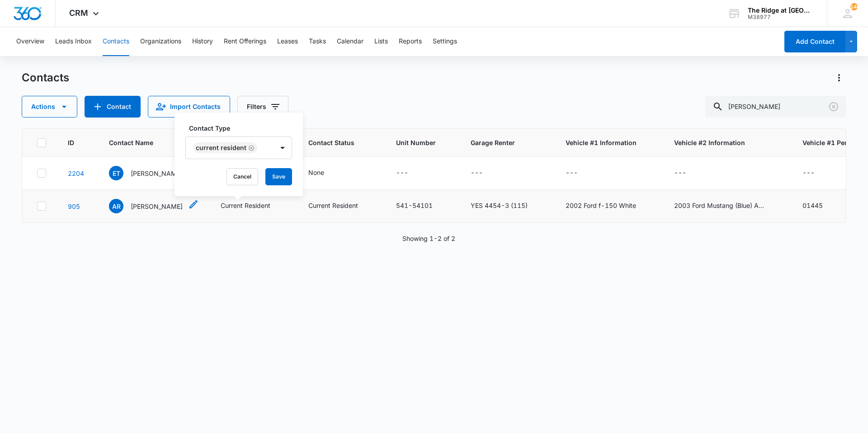 This screenshot has width=868, height=433. Describe the element at coordinates (820, 206) in the screenshot. I see `div: Vehicle #1 Permit # - 01445 - Select to Edit Field` at that location.